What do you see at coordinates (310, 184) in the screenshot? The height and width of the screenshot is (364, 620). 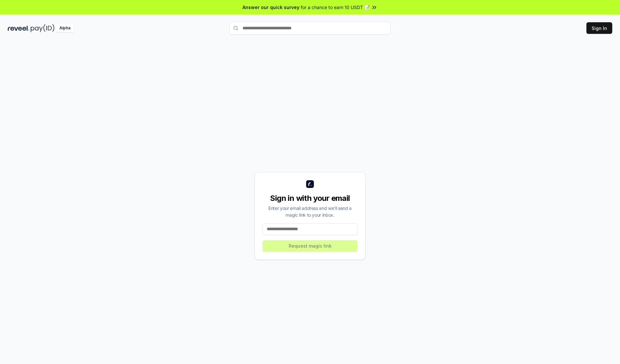 I see `img: logo_small` at bounding box center [310, 184].